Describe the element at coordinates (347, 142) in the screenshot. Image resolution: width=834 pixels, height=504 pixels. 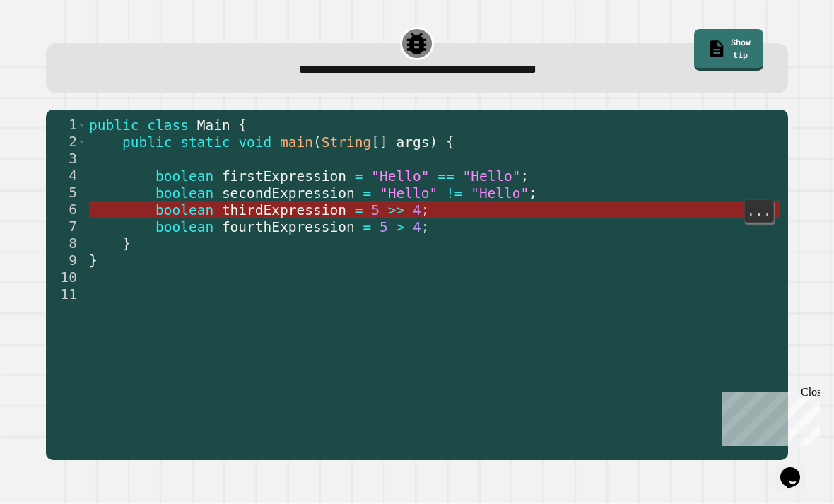
I see `span: String` at that location.